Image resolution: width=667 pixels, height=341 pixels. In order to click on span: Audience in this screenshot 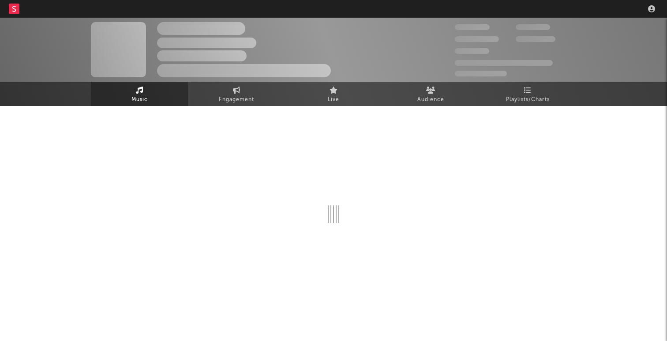, I will do `click(431, 100)`.